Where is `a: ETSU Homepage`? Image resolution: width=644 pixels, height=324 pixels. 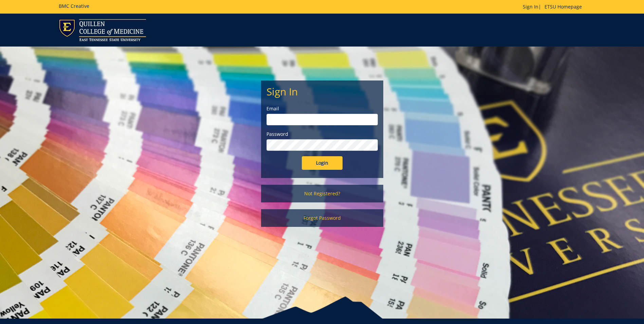
a: ETSU Homepage is located at coordinates (563, 7).